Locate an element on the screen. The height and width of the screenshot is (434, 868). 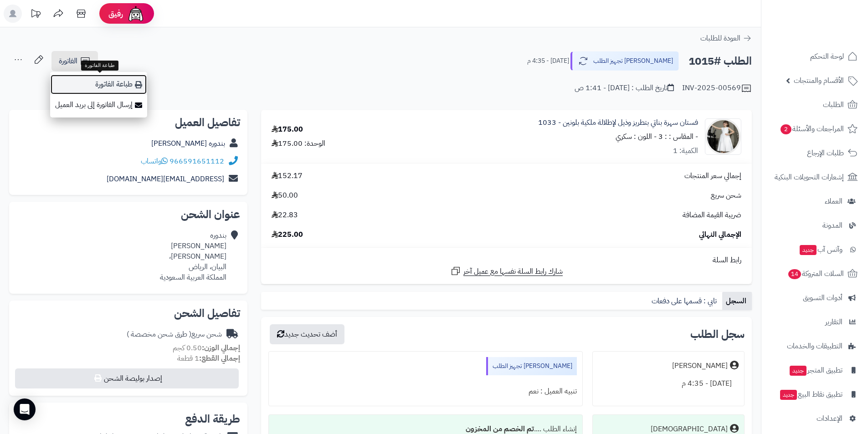
a: واتساب is located at coordinates (154, 161).